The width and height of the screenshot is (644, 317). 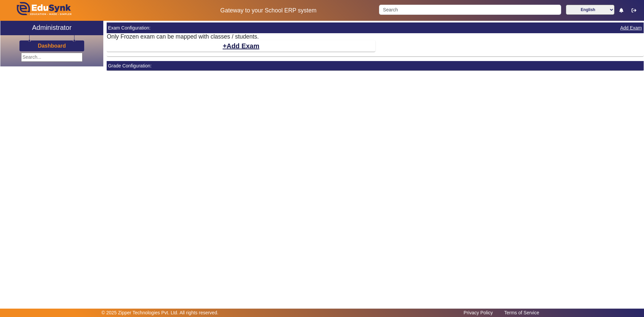 I want to click on h5: Gateway to your School ERP system, so click(x=268, y=11).